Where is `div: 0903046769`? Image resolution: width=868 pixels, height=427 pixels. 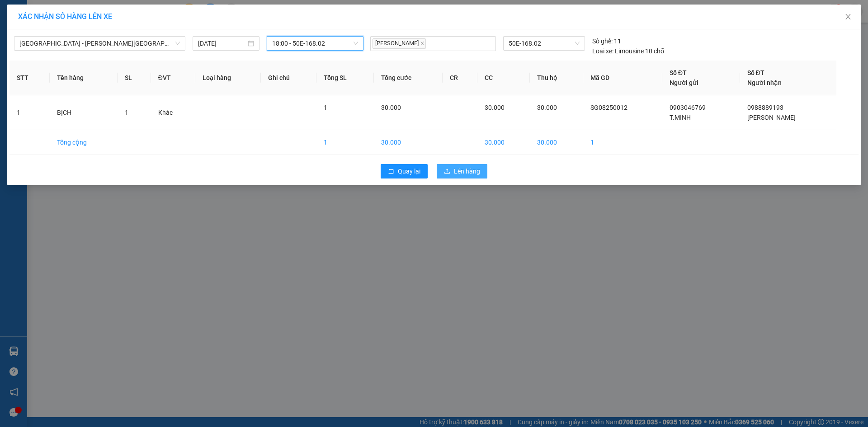
div: 0903046769 is located at coordinates (54, 47).